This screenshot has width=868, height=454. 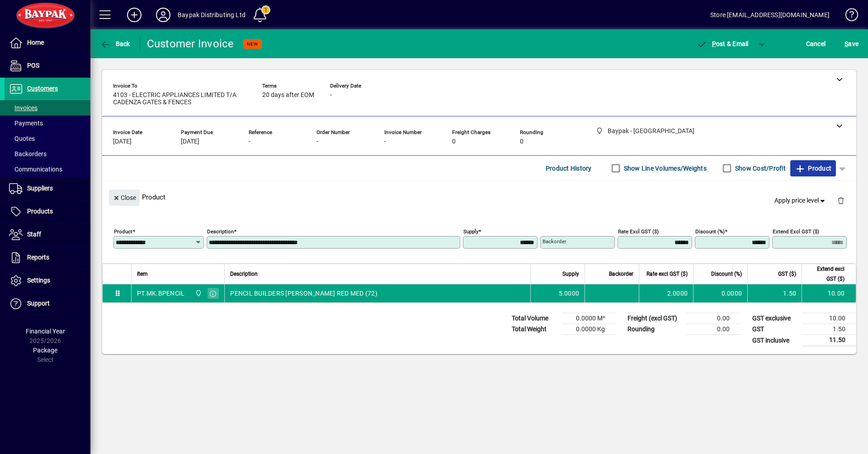 I want to click on button: Post & Email, so click(x=722, y=44).